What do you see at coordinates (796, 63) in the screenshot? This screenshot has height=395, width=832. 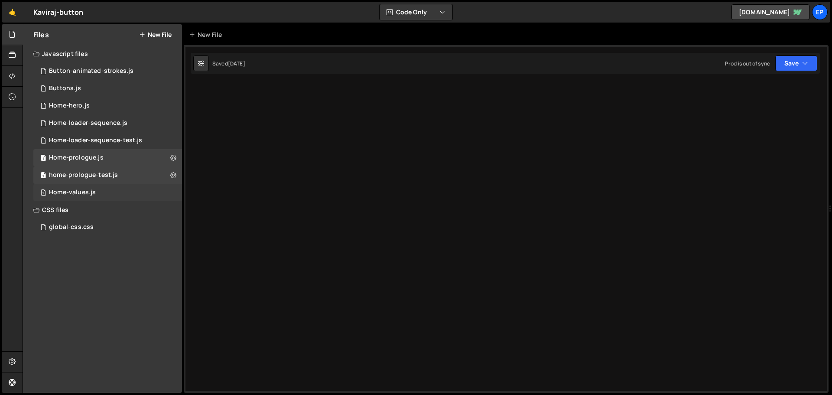 I see `button: Save` at bounding box center [796, 63].